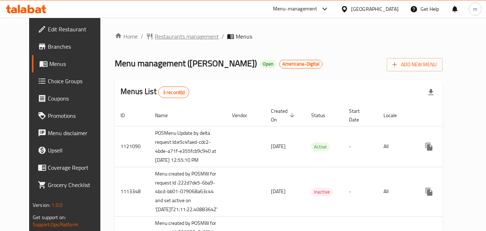 The height and width of the screenshot is (231, 486). I want to click on span: Choice Groups, so click(76, 81).